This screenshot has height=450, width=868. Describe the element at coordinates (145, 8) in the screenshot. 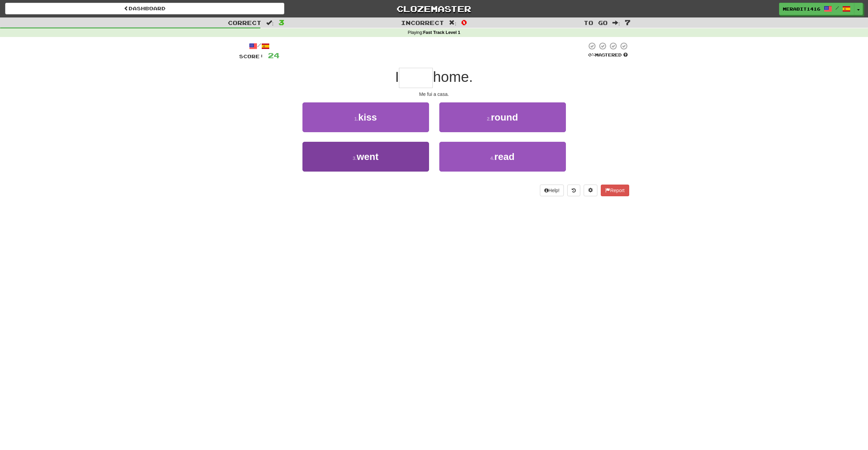

I see `a: Dashboard` at that location.